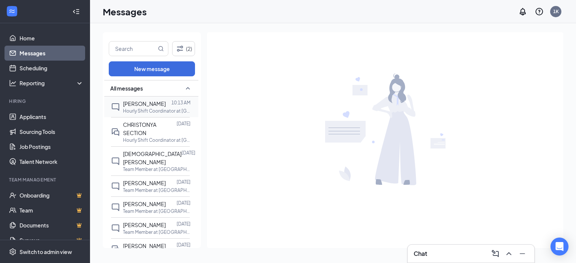 The width and height of the screenshot is (576, 263). I want to click on svg: ComposeMessage, so click(495, 254).